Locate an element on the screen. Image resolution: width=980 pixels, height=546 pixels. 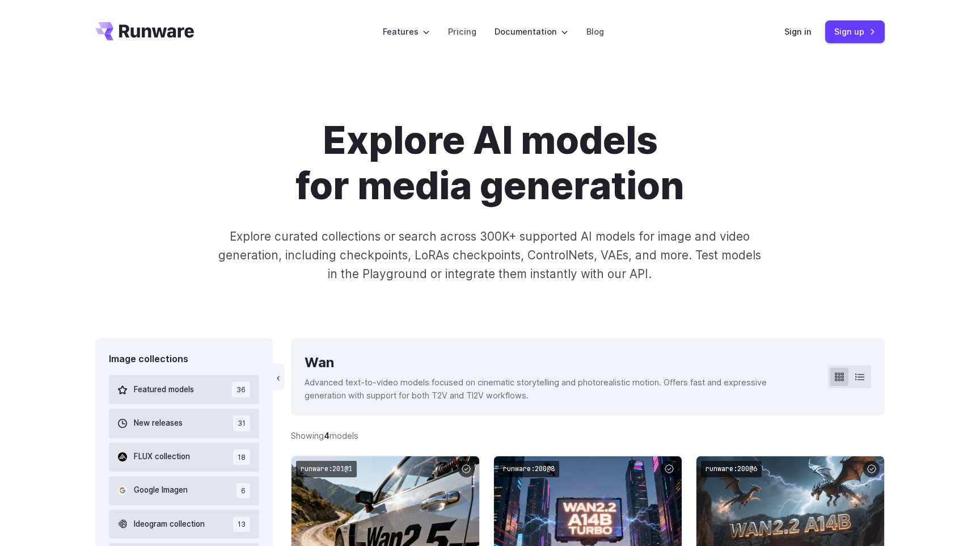
button: Google Imagen 6 is located at coordinates (184, 491).